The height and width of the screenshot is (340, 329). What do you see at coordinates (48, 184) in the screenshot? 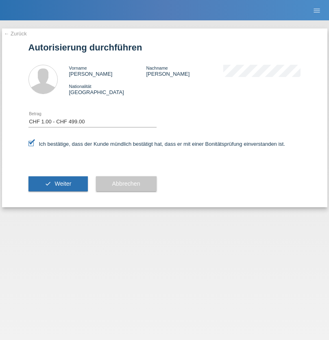
I see `i: check` at bounding box center [48, 184].